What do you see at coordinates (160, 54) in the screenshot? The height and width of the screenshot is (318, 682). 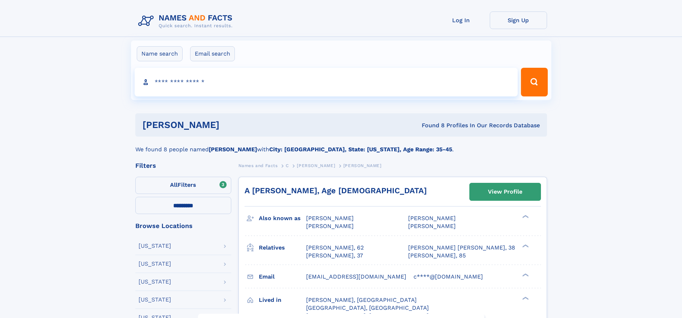 I see `label: Name search` at bounding box center [160, 54].